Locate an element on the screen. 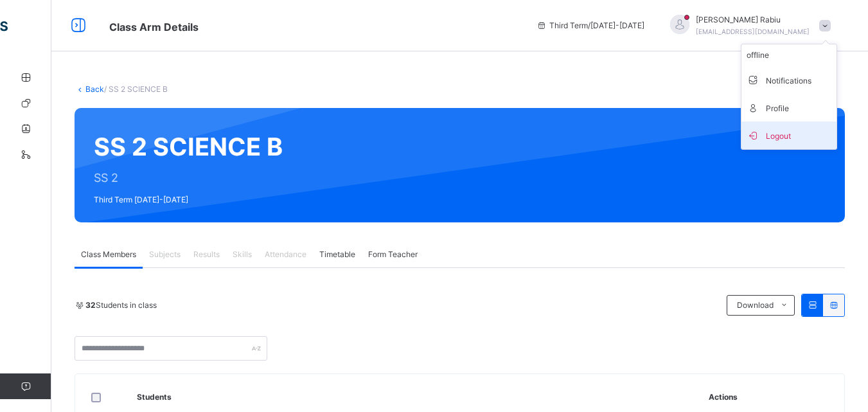 The image size is (868, 412). span: / SS 2 SCIENCE B is located at coordinates (136, 89).